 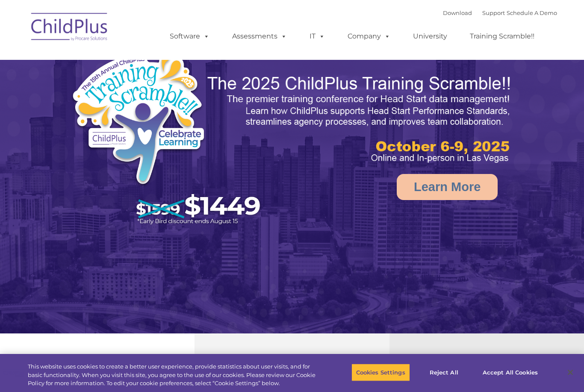 What do you see at coordinates (430, 36) in the screenshot?
I see `a: University` at bounding box center [430, 36].